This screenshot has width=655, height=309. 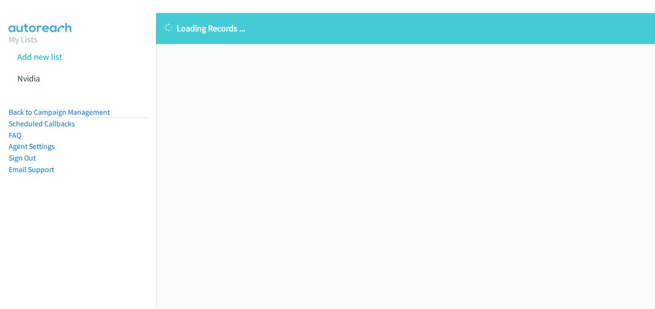 I want to click on a: FAQ, so click(x=15, y=135).